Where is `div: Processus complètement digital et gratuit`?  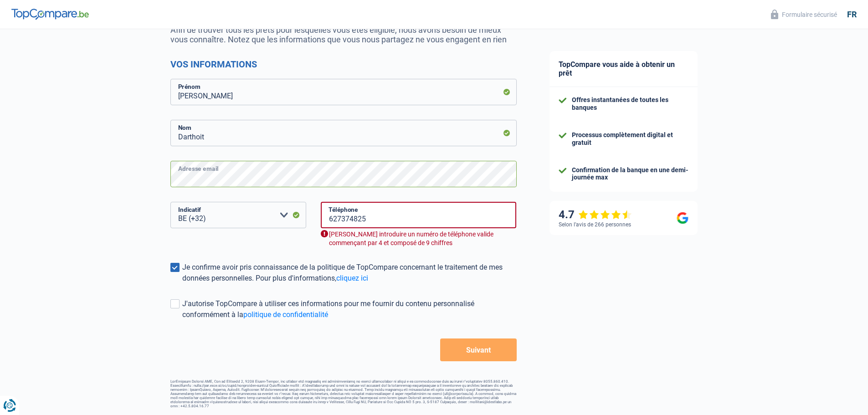 div: Processus complètement digital et gratuit is located at coordinates (630, 139).